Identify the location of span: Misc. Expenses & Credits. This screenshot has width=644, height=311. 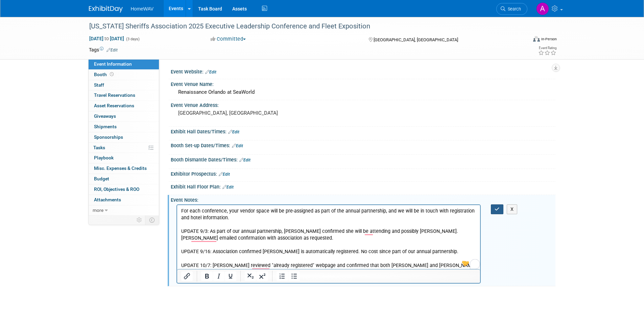
(120, 168).